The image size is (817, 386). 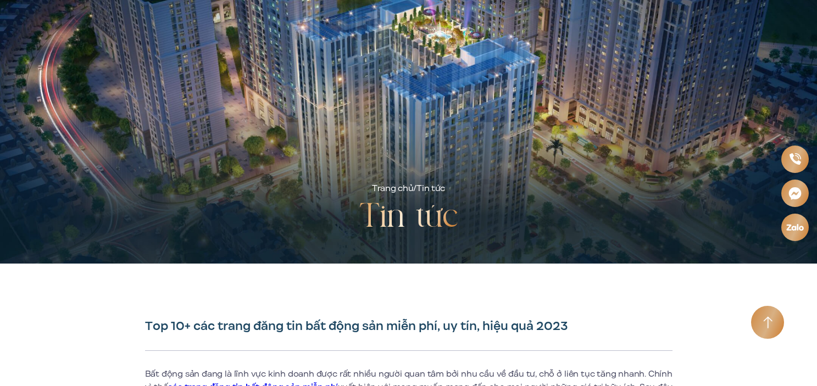 What do you see at coordinates (409, 326) in the screenshot?
I see `h1: Top 10+ các trang đăng tin bất động sản miễn phí, uy tín, hiệu quả 2023` at bounding box center [409, 326].